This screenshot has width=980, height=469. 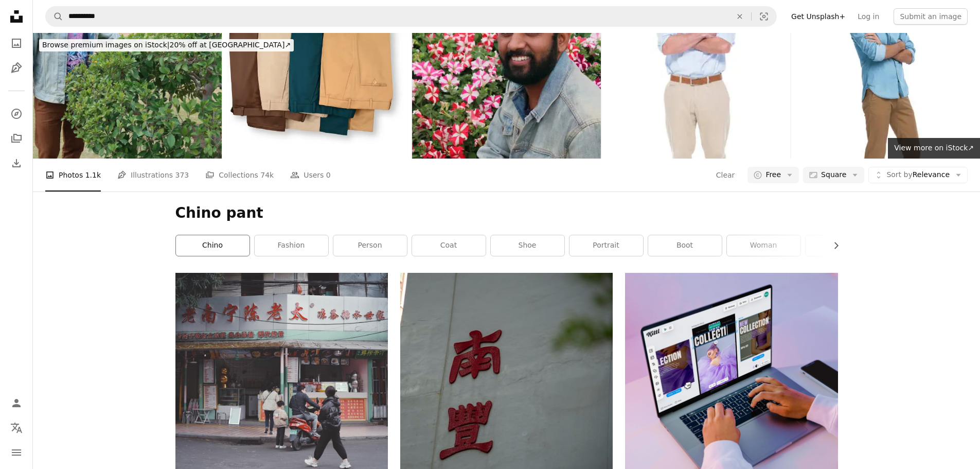 I want to click on button: Search Unsplash, so click(x=54, y=16).